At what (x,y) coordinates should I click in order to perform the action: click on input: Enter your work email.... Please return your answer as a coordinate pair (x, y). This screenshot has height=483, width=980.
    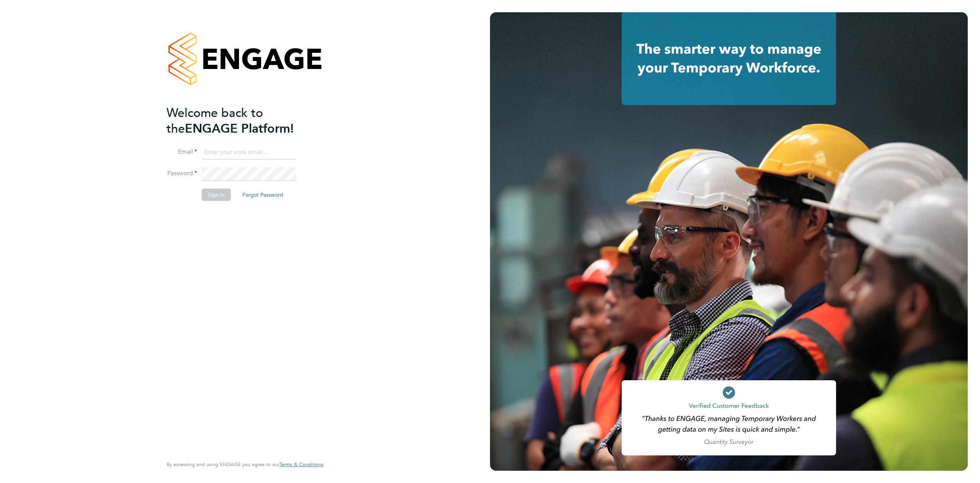
    Looking at the image, I should click on (249, 153).